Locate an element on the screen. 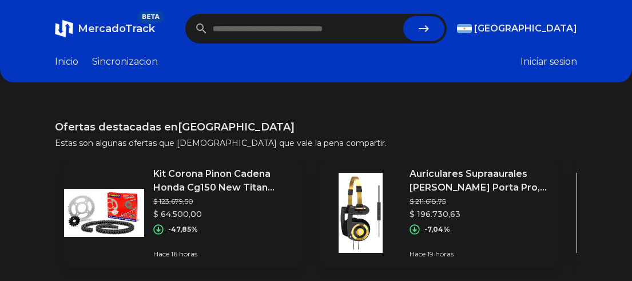 The height and width of the screenshot is (281, 632). p: -47,85% is located at coordinates (183, 229).